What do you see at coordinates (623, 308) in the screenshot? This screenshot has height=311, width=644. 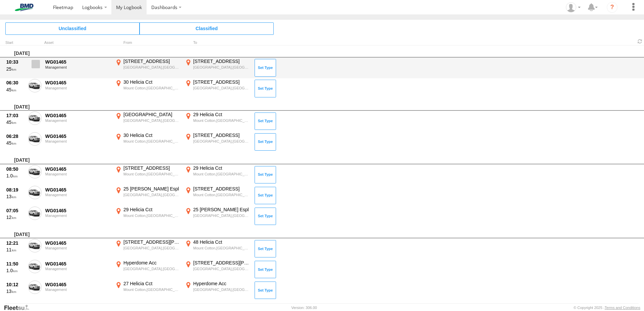 I see `a: Terms and Conditions` at bounding box center [623, 308].